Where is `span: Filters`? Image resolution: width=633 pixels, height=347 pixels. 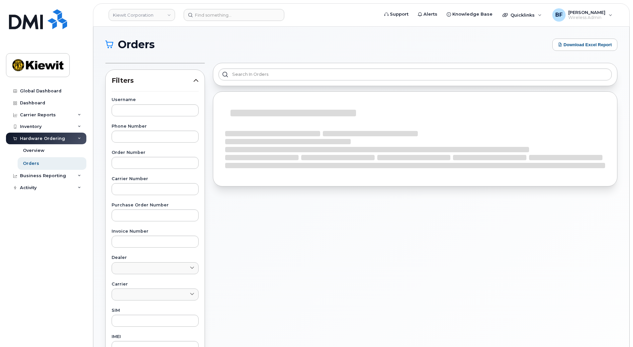 span: Filters is located at coordinates (153, 80).